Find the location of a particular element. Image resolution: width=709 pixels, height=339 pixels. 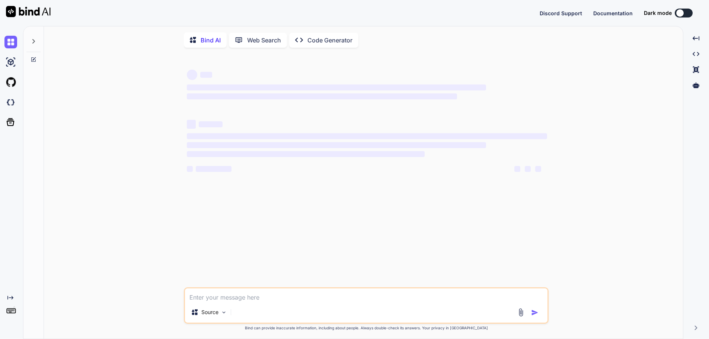

img: attachment is located at coordinates (520, 312).